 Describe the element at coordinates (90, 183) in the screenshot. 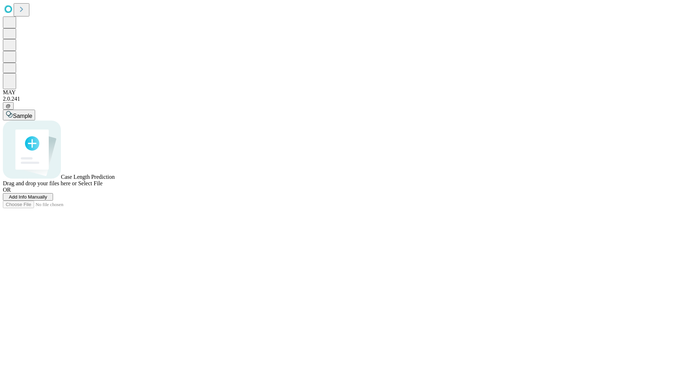

I see `span: Select File` at that location.